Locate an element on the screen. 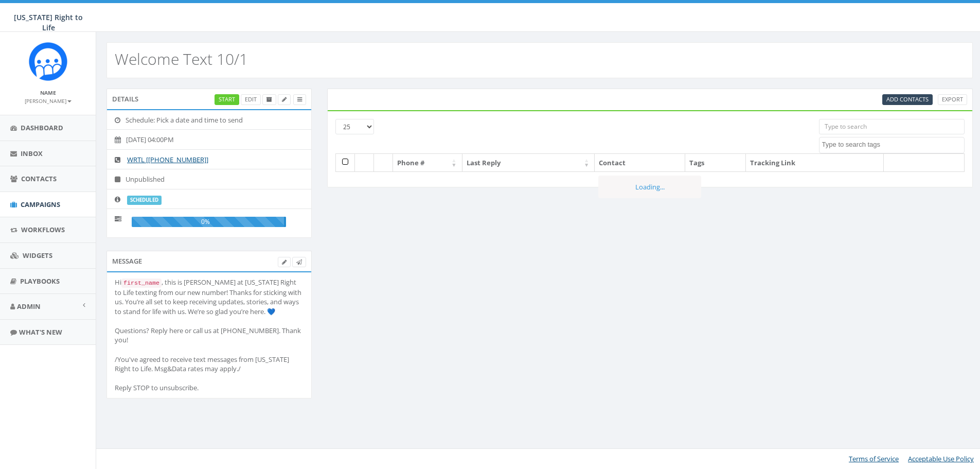 The width and height of the screenshot is (980, 469). span: Workflows is located at coordinates (43, 230).